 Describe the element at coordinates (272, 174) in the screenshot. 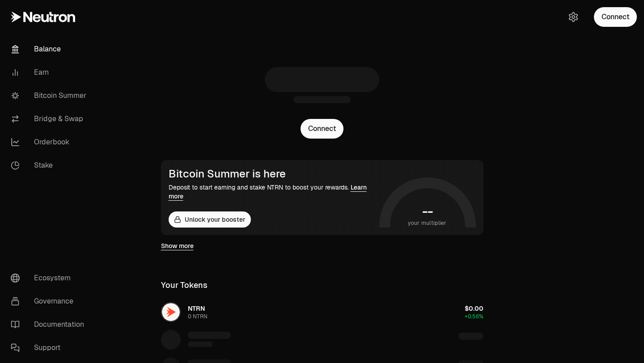

I see `div: Bitcoin Summer is here` at that location.